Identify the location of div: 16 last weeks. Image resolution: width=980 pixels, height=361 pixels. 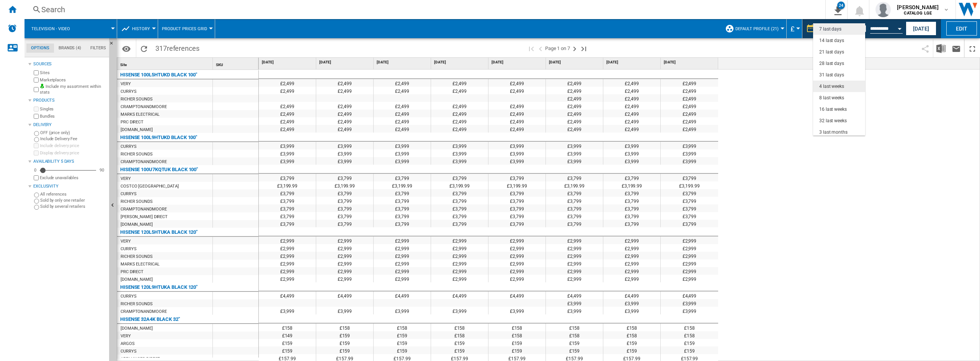
(833, 109).